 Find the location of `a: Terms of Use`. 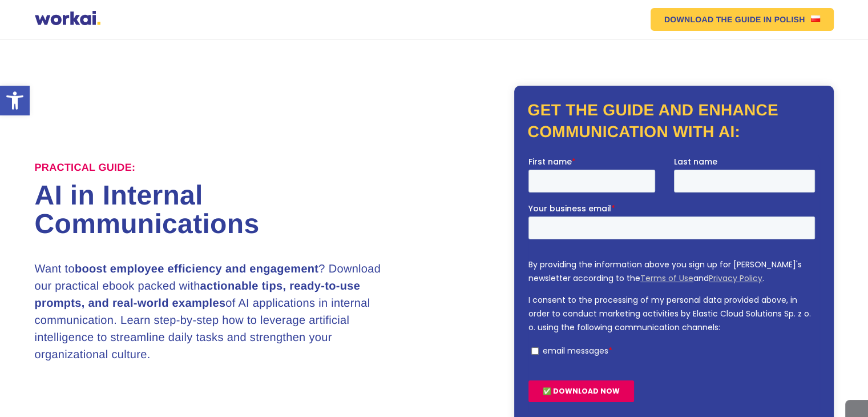

a: Terms of Use is located at coordinates (138, 122).